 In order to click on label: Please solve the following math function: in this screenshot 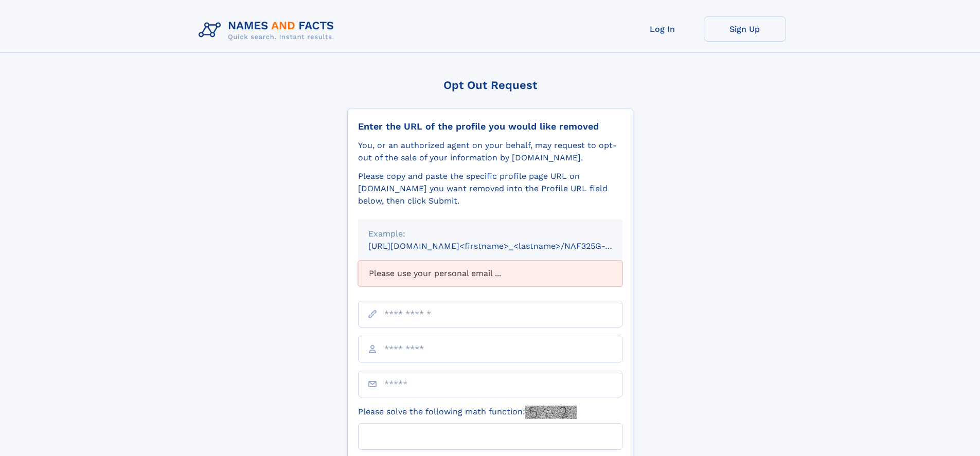, I will do `click(467, 412)`.